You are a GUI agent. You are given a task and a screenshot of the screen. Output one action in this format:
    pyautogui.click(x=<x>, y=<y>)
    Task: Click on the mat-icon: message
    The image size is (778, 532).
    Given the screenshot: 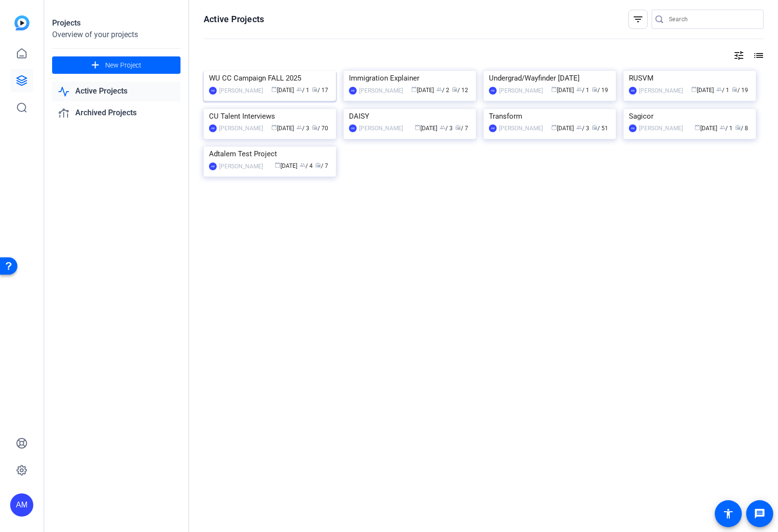 What is the action you would take?
    pyautogui.click(x=760, y=514)
    